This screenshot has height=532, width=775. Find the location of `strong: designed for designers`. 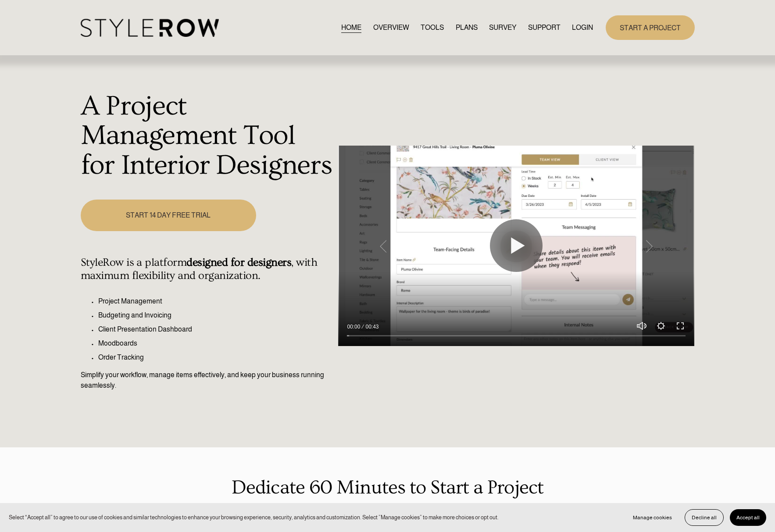

strong: designed for designers is located at coordinates (239, 262).